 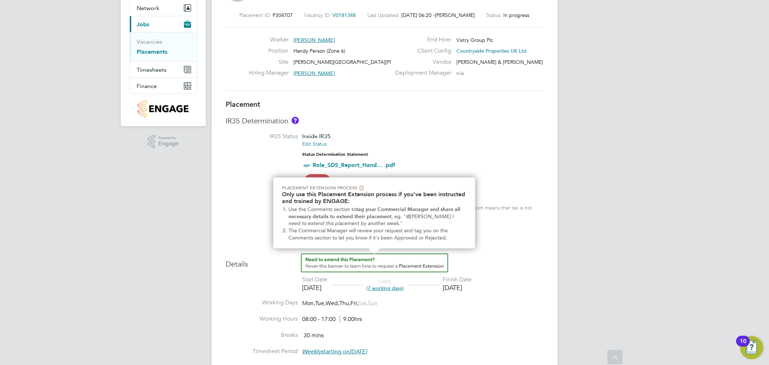 What do you see at coordinates (385, 261) in the screenshot?
I see `h3: Details` at bounding box center [385, 261].